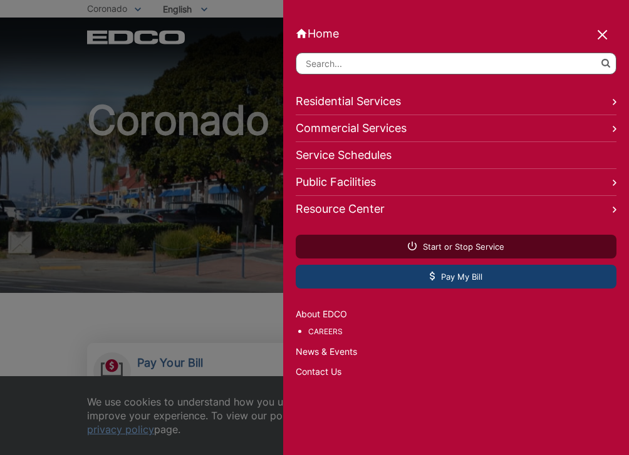 This screenshot has height=455, width=629. What do you see at coordinates (456, 247) in the screenshot?
I see `span: Start or Stop Service` at bounding box center [456, 247].